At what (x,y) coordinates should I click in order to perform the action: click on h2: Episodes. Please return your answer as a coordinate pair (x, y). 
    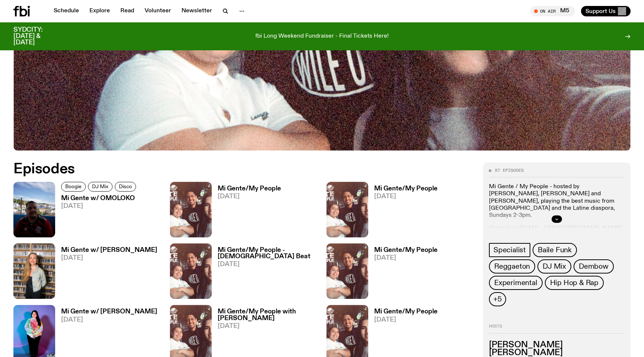
    Looking at the image, I should click on (218, 169).